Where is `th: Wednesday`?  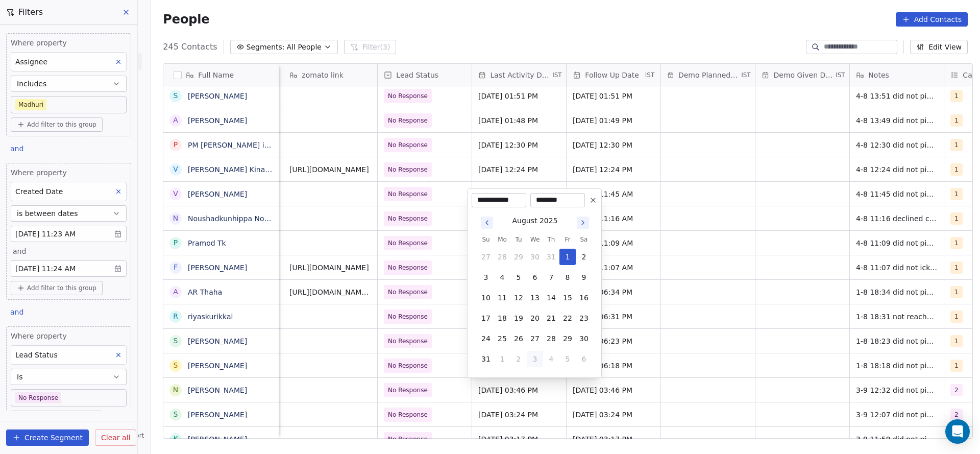
th: Wednesday is located at coordinates (535, 240).